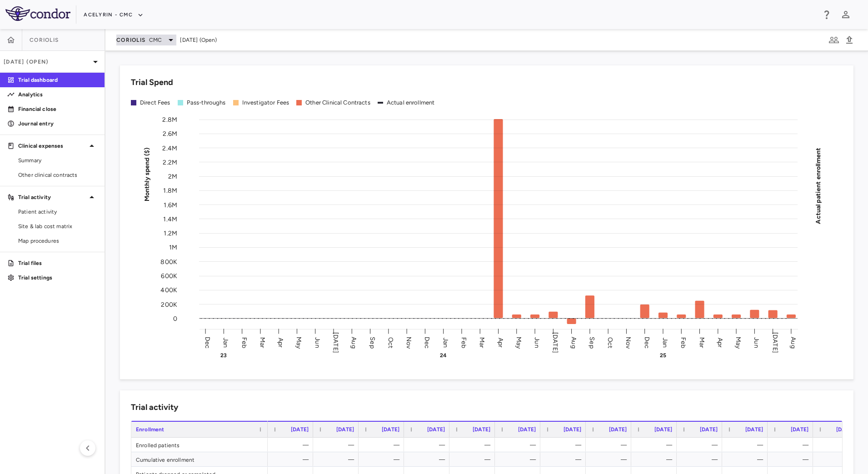 This screenshot has width=868, height=474. I want to click on text: 24, so click(443, 356).